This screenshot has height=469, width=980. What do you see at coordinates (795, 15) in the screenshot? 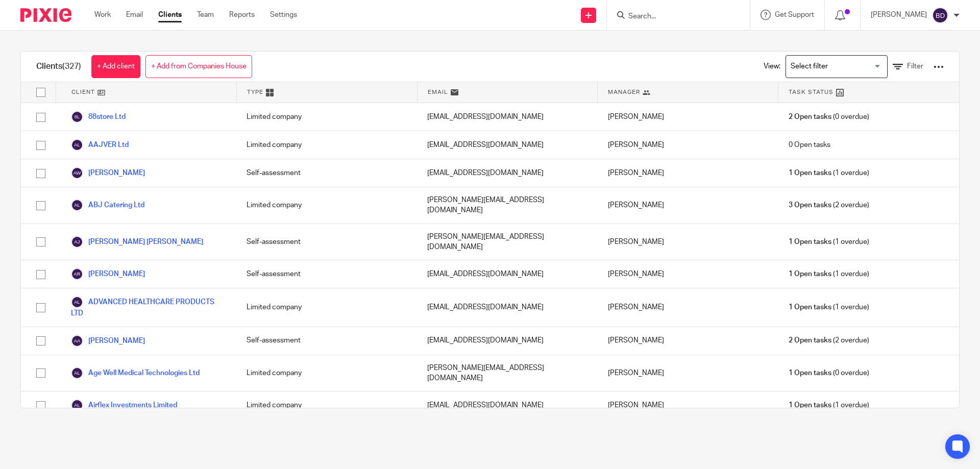
I see `span: Get Support` at bounding box center [795, 15].